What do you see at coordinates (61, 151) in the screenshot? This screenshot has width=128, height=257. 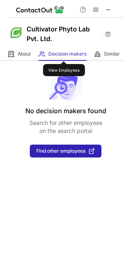 I see `span: Find other employees` at bounding box center [61, 151].